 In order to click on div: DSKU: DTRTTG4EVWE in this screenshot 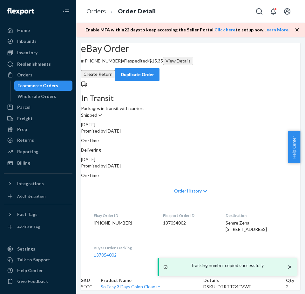, I will do `click(244, 287)`.